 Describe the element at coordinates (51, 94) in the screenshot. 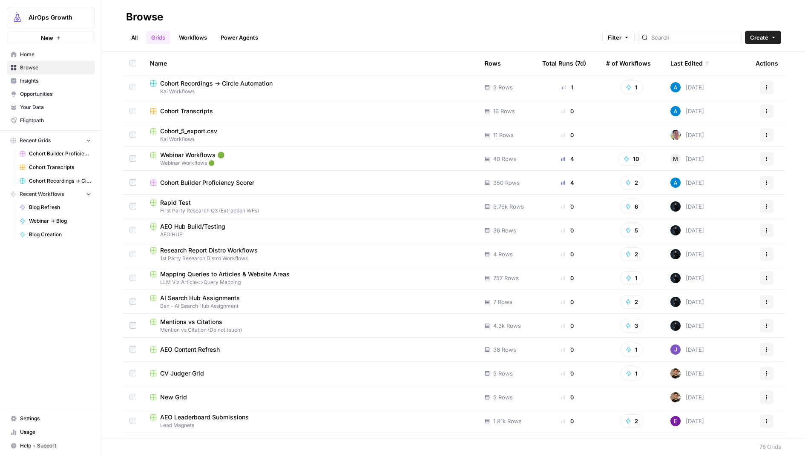

I see `a: Opportunities` at that location.